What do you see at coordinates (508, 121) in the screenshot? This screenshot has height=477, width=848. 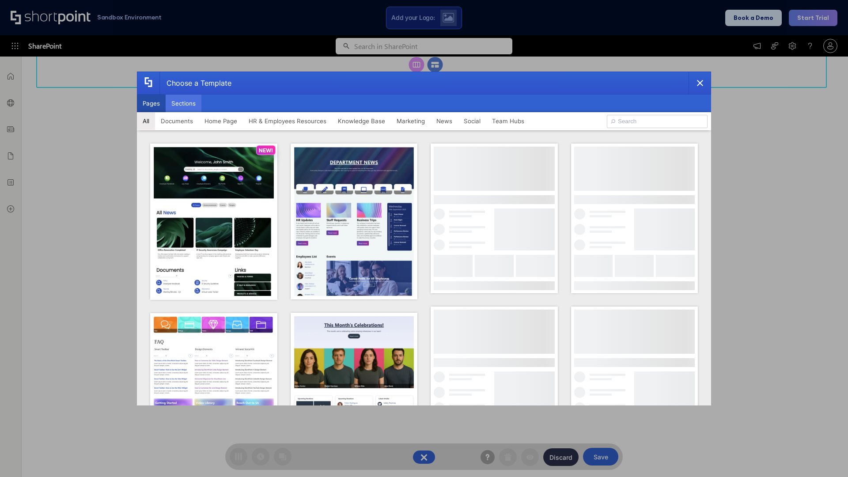 I see `button: Team Hubs` at bounding box center [508, 121].